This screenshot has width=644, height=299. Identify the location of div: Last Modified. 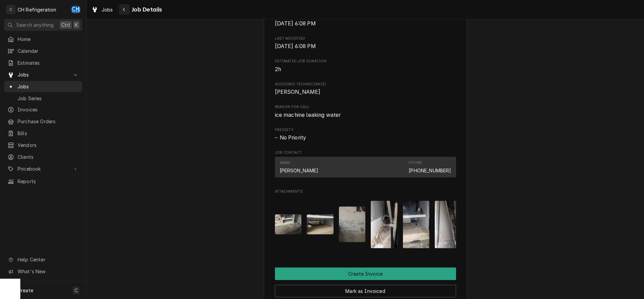
(365, 43).